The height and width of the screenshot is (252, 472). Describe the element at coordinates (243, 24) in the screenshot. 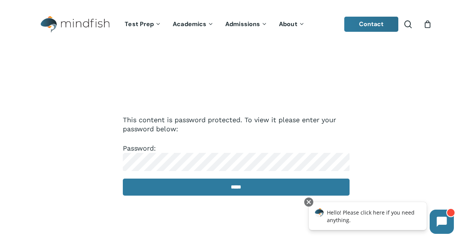

I see `span: Admissions` at that location.